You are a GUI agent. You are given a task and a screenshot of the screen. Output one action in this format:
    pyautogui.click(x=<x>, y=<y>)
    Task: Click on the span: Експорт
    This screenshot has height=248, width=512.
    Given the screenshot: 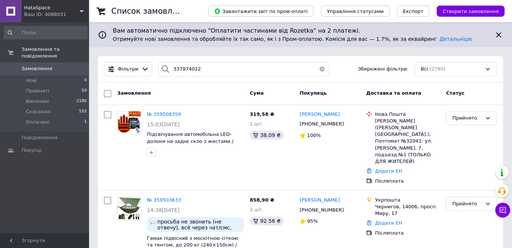 What is the action you would take?
    pyautogui.click(x=413, y=11)
    